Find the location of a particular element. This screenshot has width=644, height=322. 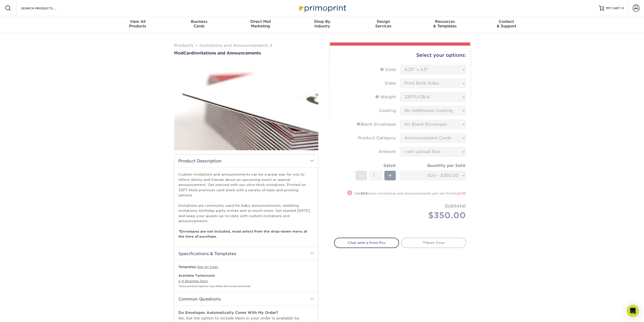

div: & Templates is located at coordinates (445, 24).